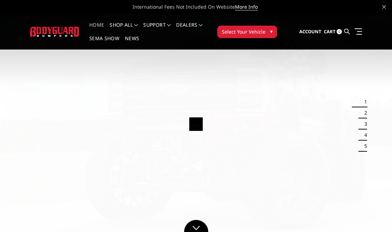 The image size is (392, 232). Describe the element at coordinates (104, 43) in the screenshot. I see `a: SEMA Show` at that location.